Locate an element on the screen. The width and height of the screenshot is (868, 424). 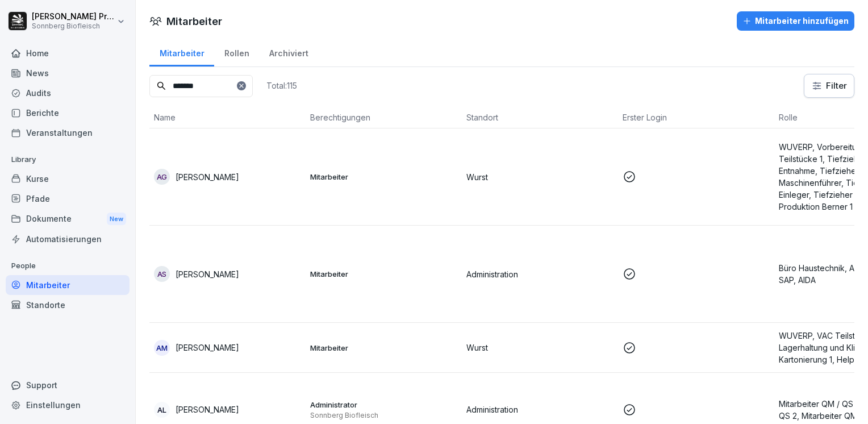
div: Filter is located at coordinates (829, 86).